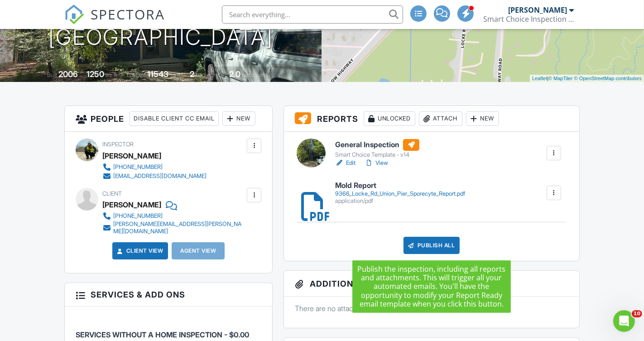 This screenshot has height=341, width=644. Describe the element at coordinates (169, 295) in the screenshot. I see `h3: Services & Add ons` at that location.